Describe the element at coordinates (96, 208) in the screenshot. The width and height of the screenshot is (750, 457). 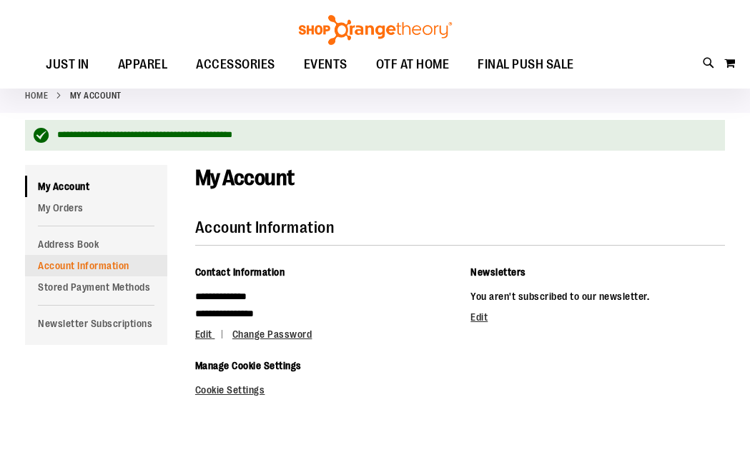
I see `a: My Orders` at that location.